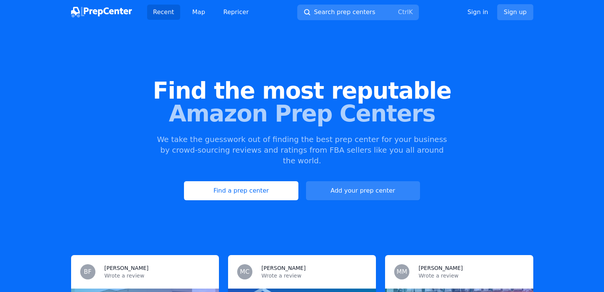 The image size is (604, 292). What do you see at coordinates (302, 150) in the screenshot?
I see `p: We take the guesswork out of finding the best prep center for your business by crowd-sourcing rev...` at bounding box center [302, 150].